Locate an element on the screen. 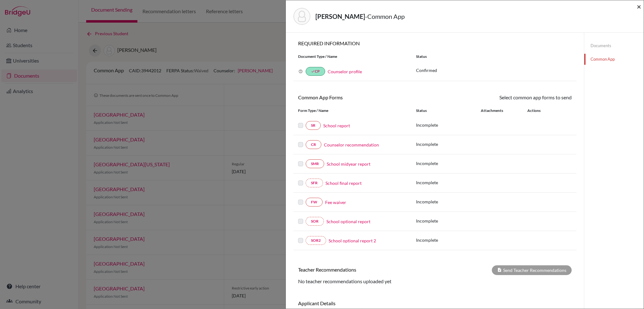 This screenshot has height=309, width=644. h6: Common App Forms is located at coordinates (364, 97).